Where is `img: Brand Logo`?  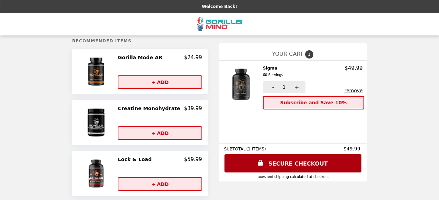 img: Brand Logo is located at coordinates (220, 24).